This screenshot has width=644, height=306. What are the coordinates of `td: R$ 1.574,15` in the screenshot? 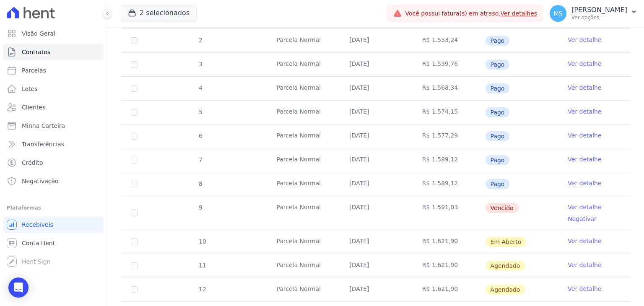 It's located at (449, 112).